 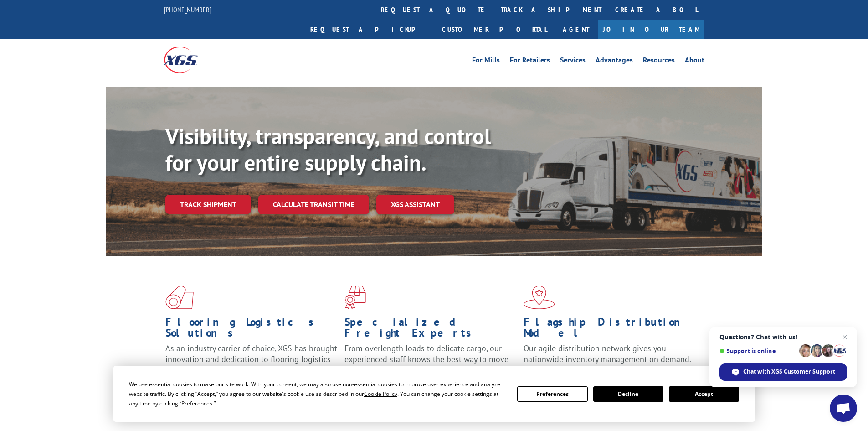 What do you see at coordinates (355, 297) in the screenshot?
I see `img: xgs-icon-focused-on-flooring-red` at bounding box center [355, 297].